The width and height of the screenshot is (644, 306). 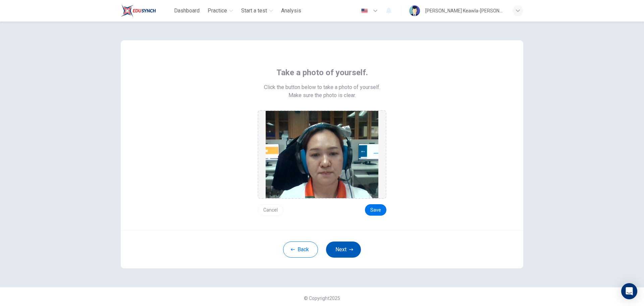 What do you see at coordinates (376, 210) in the screenshot?
I see `button: Save` at bounding box center [376, 210].